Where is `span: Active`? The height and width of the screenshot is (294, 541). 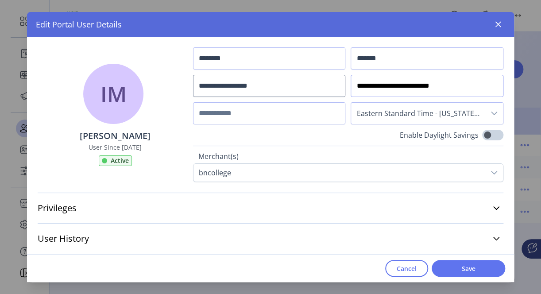 span: Active is located at coordinates (119, 160).